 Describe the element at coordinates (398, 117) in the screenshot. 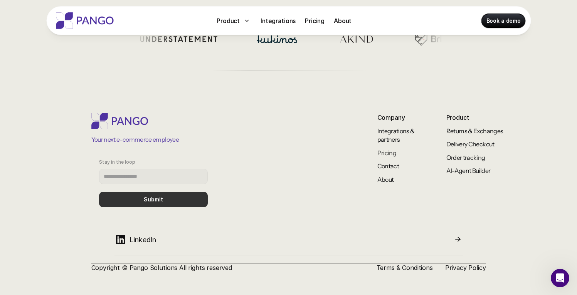

I see `p: Company` at that location.